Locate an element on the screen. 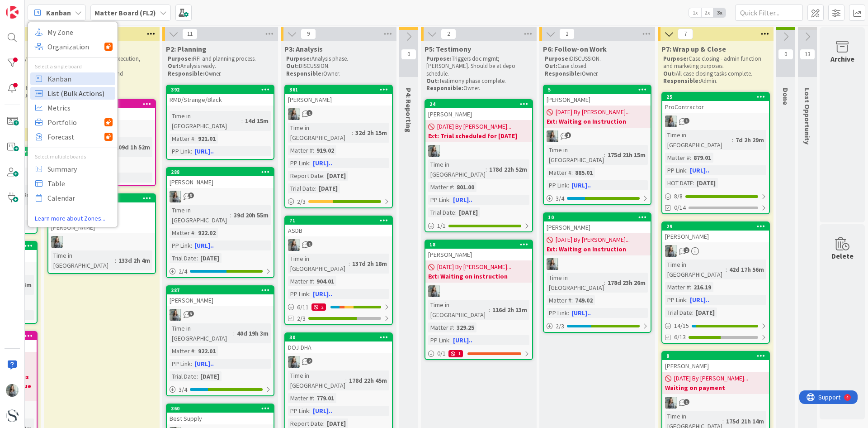  div: 14/15 is located at coordinates (716, 326).